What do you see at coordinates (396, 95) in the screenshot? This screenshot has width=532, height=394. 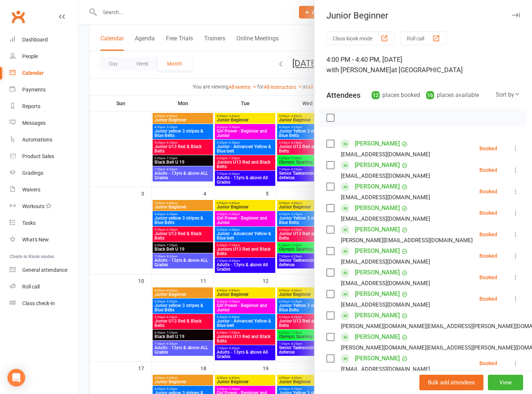 I see `div: places booked` at bounding box center [396, 95].